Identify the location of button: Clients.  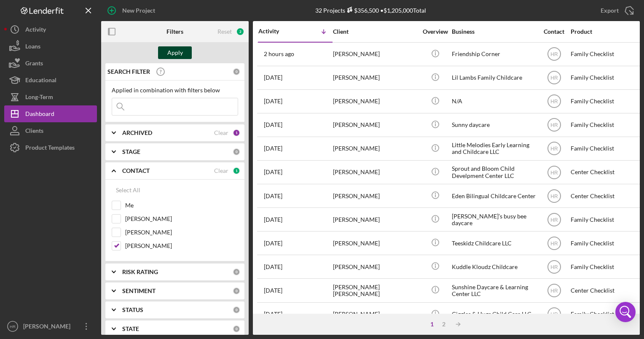
(51, 131).